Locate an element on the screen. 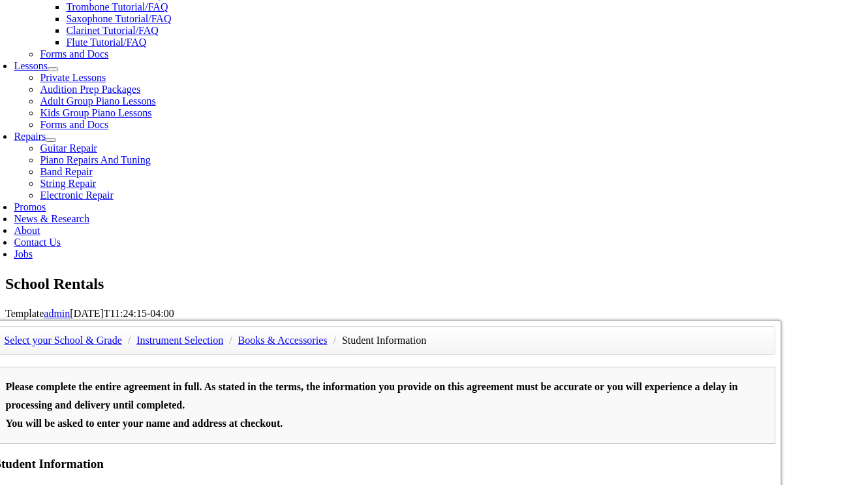 This screenshot has width=868, height=485. span: Flute Tutorial/FAQ is located at coordinates (105, 42).